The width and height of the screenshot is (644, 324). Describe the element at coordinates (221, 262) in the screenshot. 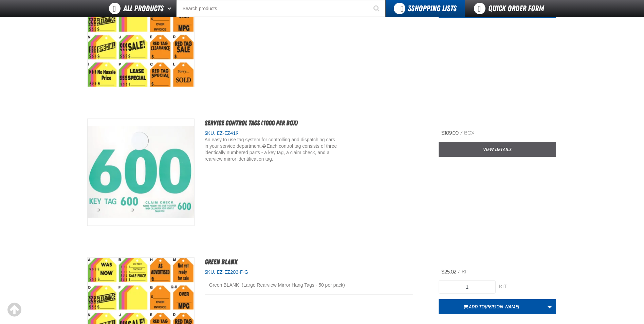

I see `a: Green BLANK` at that location.